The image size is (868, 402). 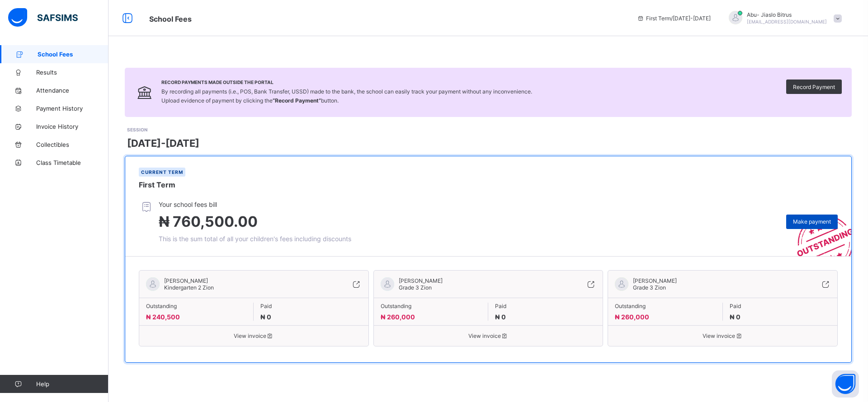 What do you see at coordinates (157, 185) in the screenshot?
I see `span: First Term` at bounding box center [157, 185].